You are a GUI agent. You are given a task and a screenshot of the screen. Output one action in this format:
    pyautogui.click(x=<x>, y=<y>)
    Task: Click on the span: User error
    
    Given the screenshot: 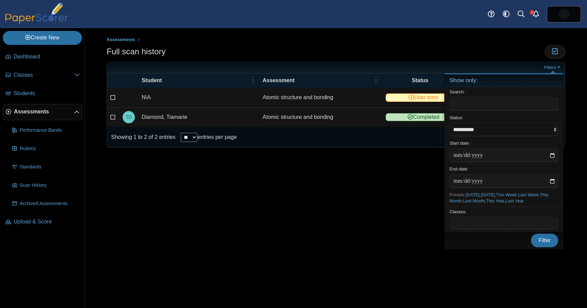 What is the action you would take?
    pyautogui.click(x=424, y=98)
    